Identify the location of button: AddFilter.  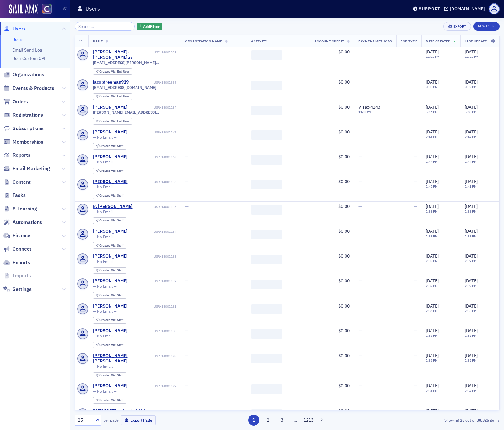
(150, 27).